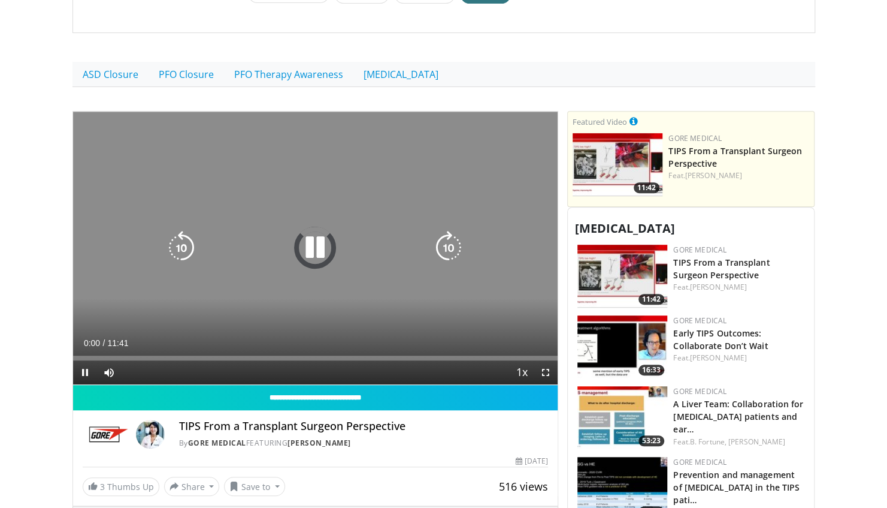 The image size is (887, 508). What do you see at coordinates (524, 486) in the screenshot?
I see `span: 516 views` at bounding box center [524, 486].